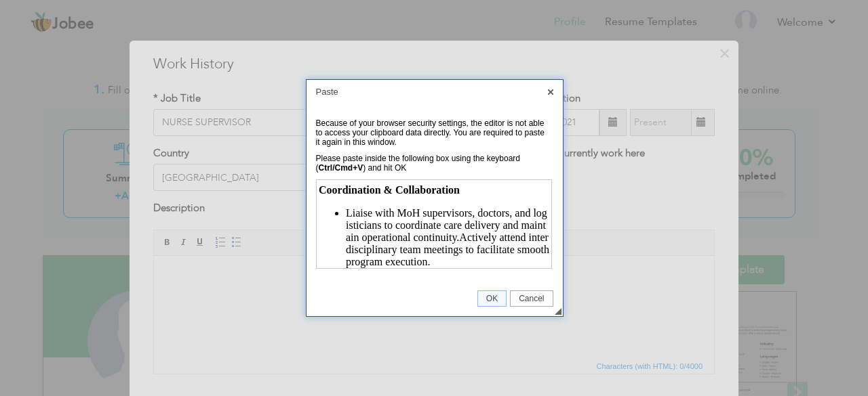  I want to click on a: Cancel, so click(531, 298).